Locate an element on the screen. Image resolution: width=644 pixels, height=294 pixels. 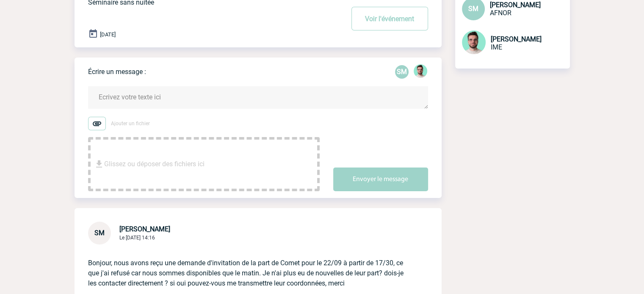
span: Glissez ou déposer des fichiers ici is located at coordinates (154, 165).